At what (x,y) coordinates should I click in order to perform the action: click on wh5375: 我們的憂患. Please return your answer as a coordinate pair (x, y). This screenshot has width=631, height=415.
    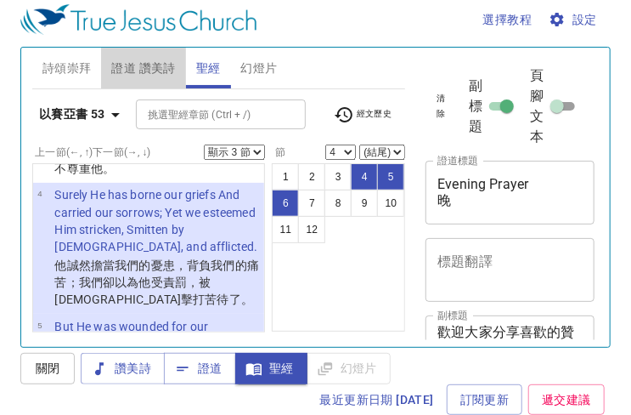
    Looking at the image, I should click on (156, 282).